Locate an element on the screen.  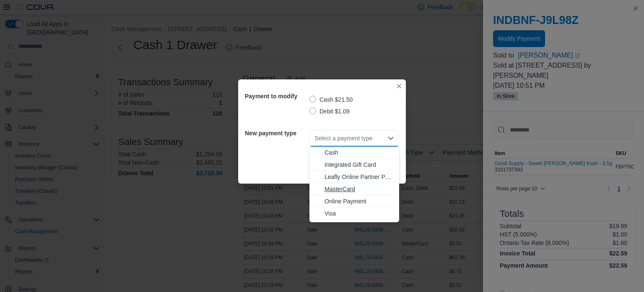
h5: New payment type is located at coordinates (276, 133).